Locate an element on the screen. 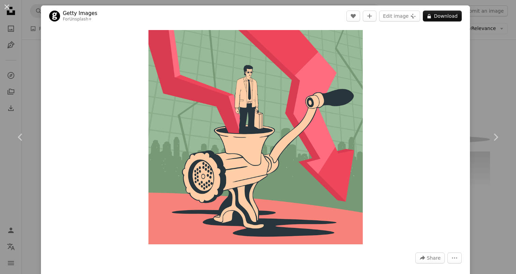 The height and width of the screenshot is (274, 516). img: Go to Getty Images's profile is located at coordinates (55, 16).